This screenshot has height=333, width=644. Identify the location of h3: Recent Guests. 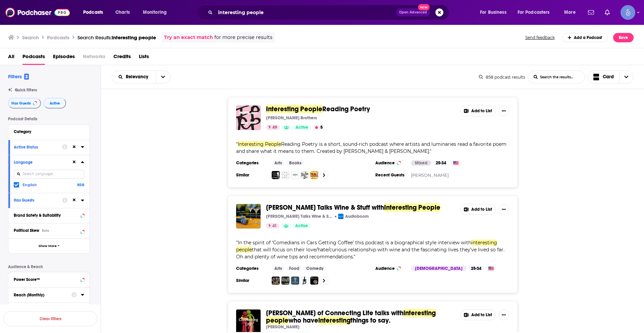
(391, 175).